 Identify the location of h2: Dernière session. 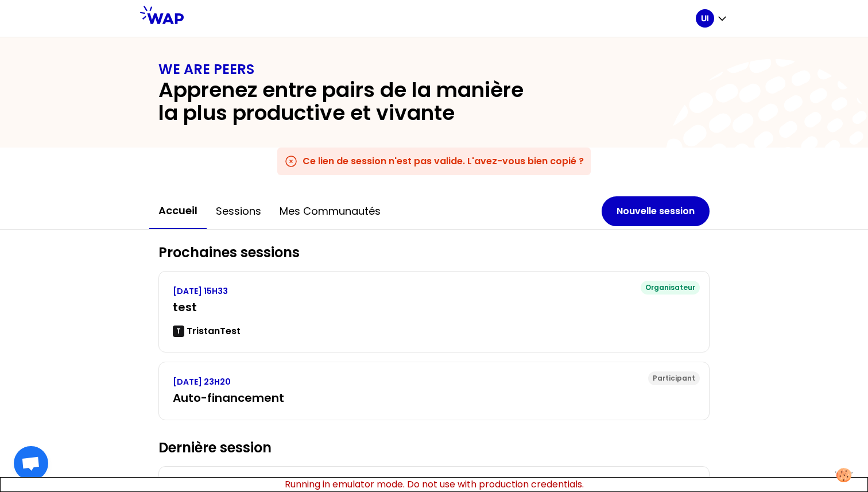
(434, 448).